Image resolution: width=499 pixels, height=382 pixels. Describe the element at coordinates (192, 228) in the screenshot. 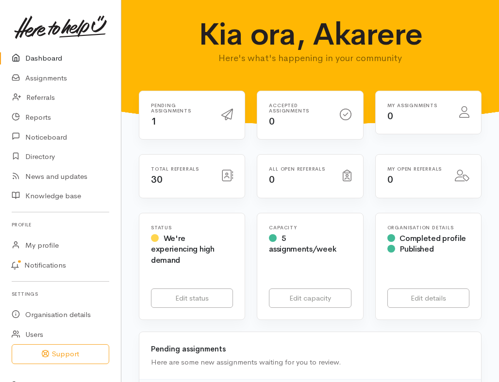

I see `h6: Status` at that location.